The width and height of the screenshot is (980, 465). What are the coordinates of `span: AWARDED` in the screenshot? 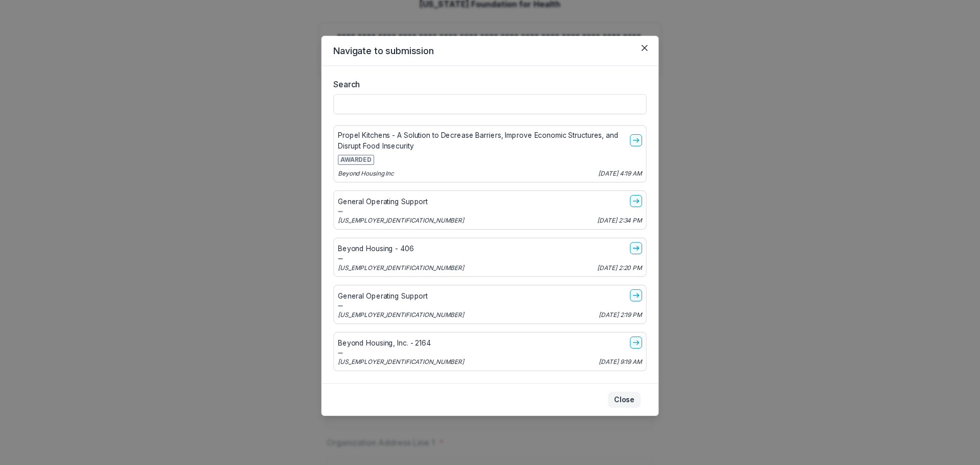 It's located at (356, 160).